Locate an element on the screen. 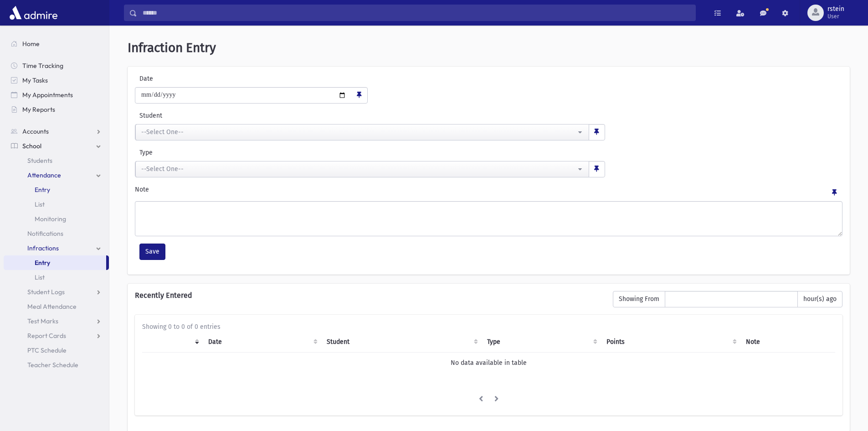  span: Infractions is located at coordinates (43, 249).